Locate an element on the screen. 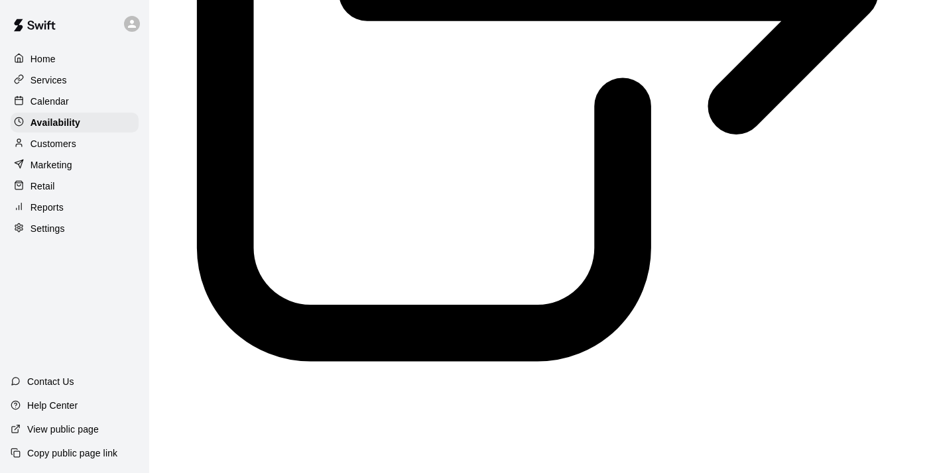  p: Sign out is located at coordinates (481, 456).